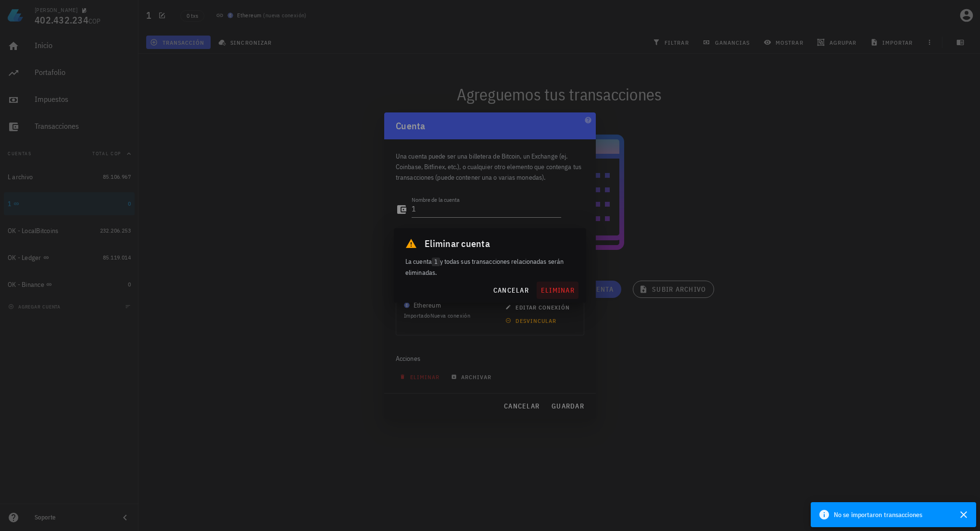 This screenshot has width=980, height=531. What do you see at coordinates (557, 290) in the screenshot?
I see `span: eliminar` at bounding box center [557, 290].